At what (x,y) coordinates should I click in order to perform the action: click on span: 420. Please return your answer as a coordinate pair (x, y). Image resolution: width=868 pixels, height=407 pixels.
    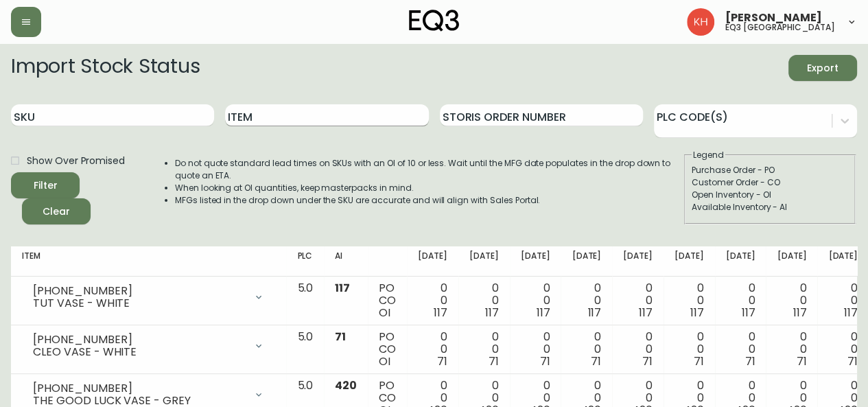
    Looking at the image, I should click on (346, 385).